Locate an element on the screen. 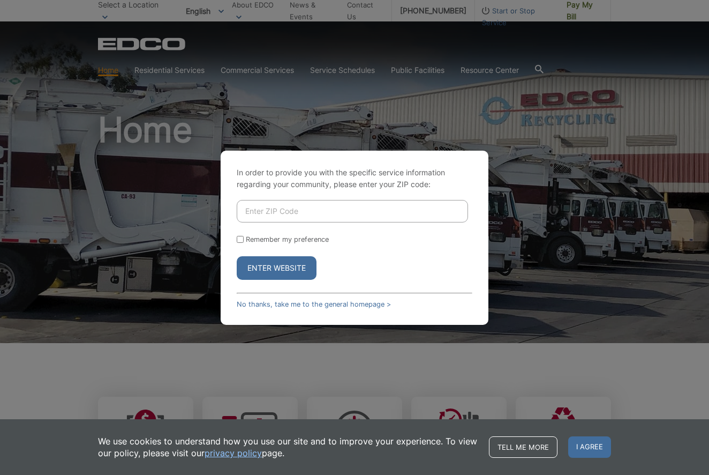  input: Enter ZIP Code is located at coordinates (352, 211).